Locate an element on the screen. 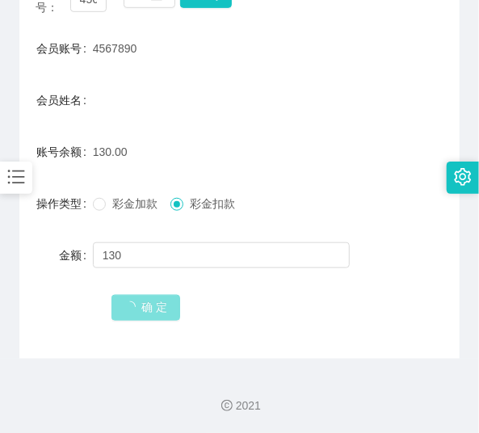 This screenshot has height=433, width=479. div: 2021 is located at coordinates (239, 405).